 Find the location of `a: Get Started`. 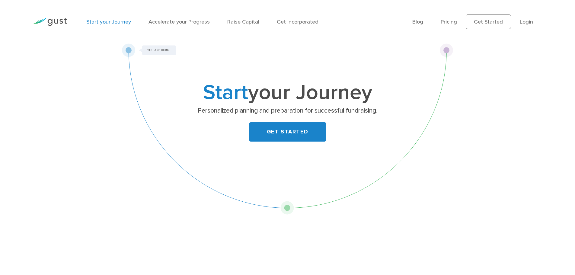

a: Get Started is located at coordinates (488, 22).